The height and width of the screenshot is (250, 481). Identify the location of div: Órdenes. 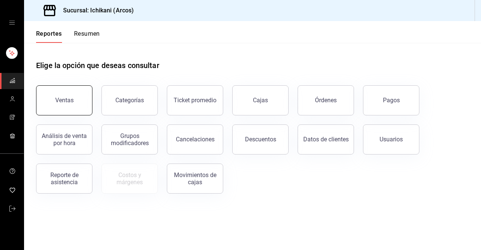
(326, 100).